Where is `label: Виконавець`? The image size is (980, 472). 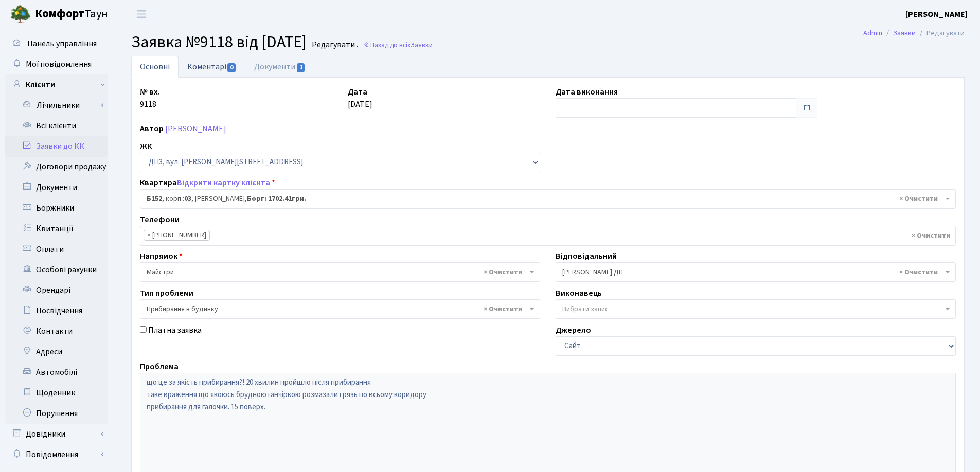
label: Виконавець is located at coordinates (579, 294).